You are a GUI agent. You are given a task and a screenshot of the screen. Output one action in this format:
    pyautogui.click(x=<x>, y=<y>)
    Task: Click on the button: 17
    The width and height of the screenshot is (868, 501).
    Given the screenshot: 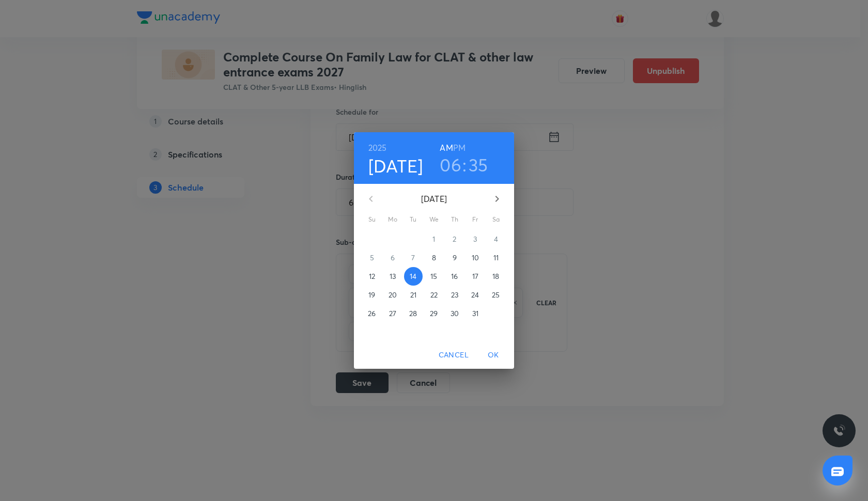 What is the action you would take?
    pyautogui.click(x=476, y=277)
    